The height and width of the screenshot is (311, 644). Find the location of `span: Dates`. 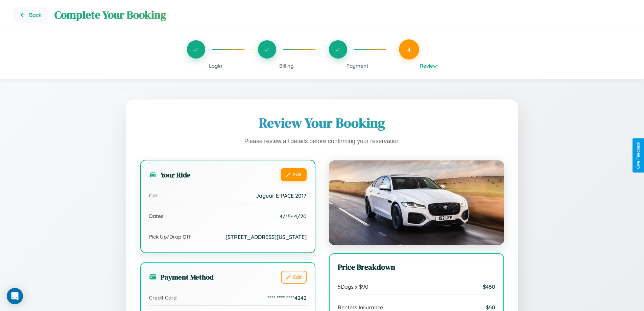

span: Dates is located at coordinates (156, 216).